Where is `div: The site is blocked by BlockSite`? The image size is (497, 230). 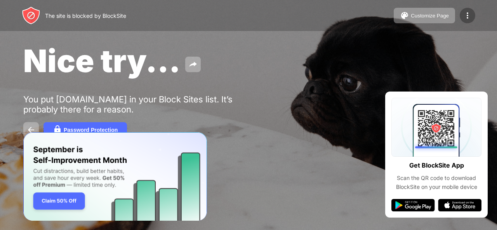 div: The site is blocked by BlockSite is located at coordinates (85, 16).